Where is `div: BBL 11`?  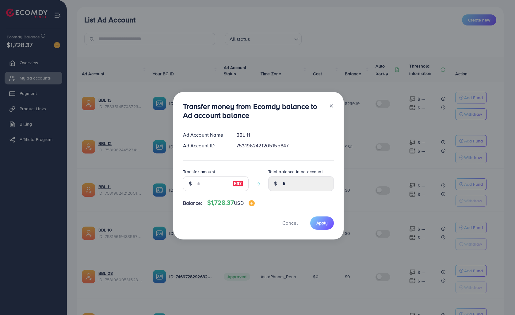 div: BBL 11 is located at coordinates (285, 135).